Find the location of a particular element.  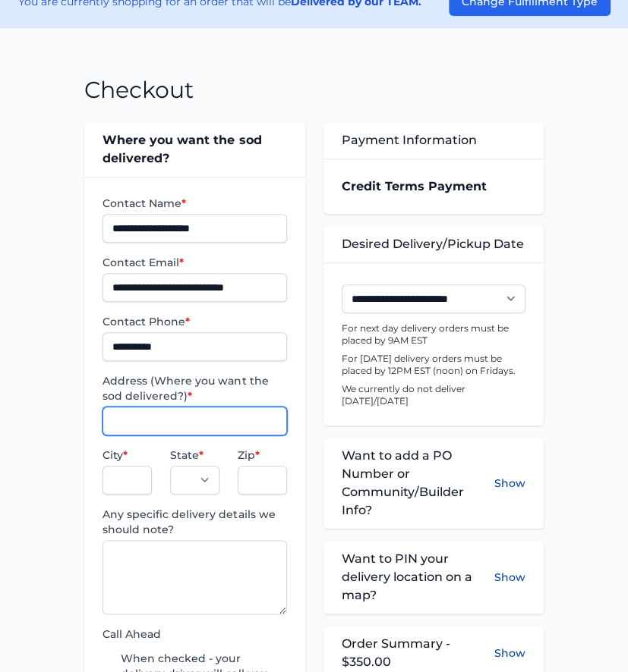

div: Payment Information is located at coordinates (433, 140).